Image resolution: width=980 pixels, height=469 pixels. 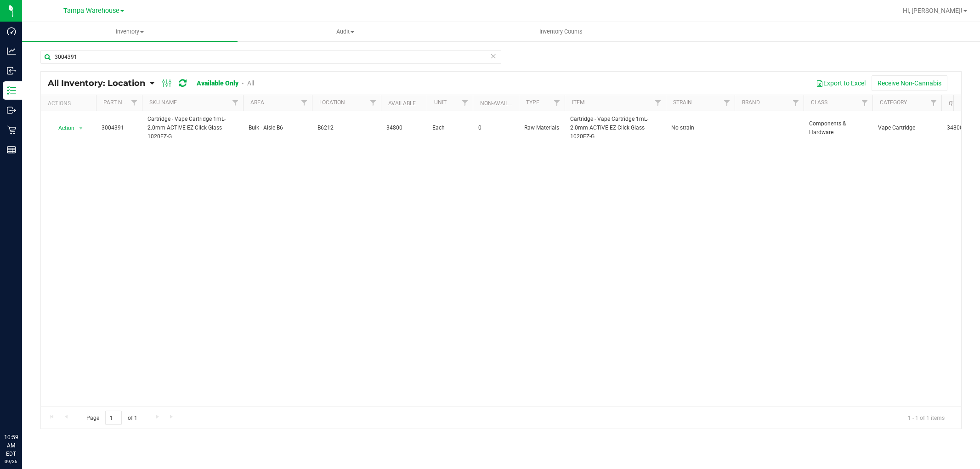 I want to click on p: 09/26, so click(x=11, y=461).